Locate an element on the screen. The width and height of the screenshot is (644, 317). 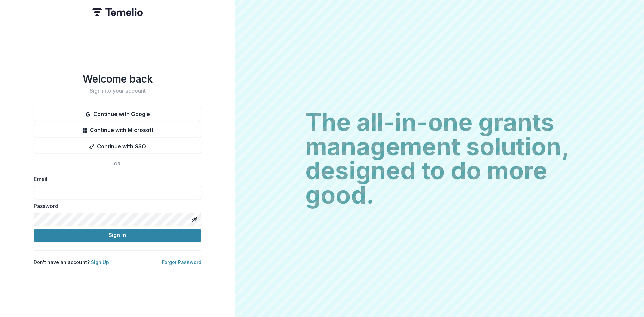
p: Don't have an account? is located at coordinates (71, 262).